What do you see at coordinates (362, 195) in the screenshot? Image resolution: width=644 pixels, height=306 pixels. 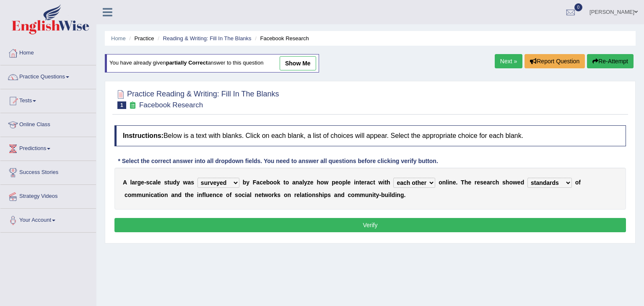 I see `b: m` at bounding box center [362, 195].